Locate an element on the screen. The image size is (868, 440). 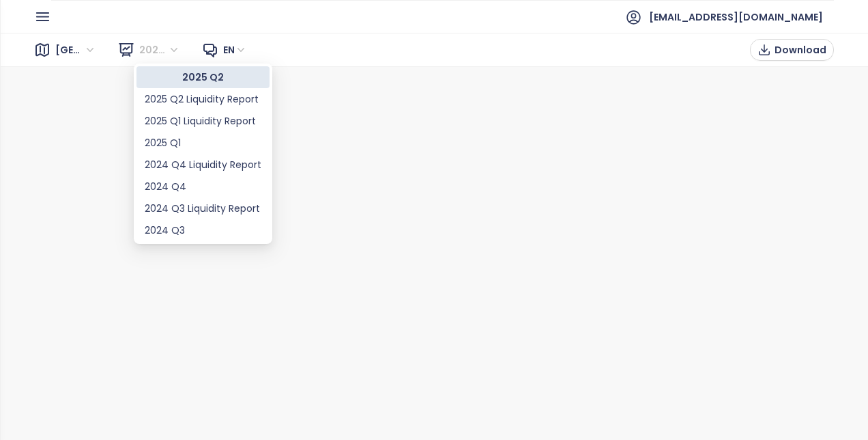
div: 2024 Q3 is located at coordinates (203, 231).